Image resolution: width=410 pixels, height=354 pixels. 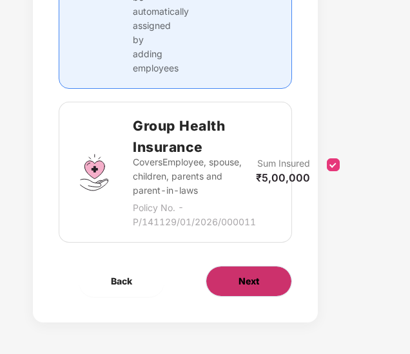 What do you see at coordinates (249, 282) in the screenshot?
I see `button: Next` at bounding box center [249, 282].